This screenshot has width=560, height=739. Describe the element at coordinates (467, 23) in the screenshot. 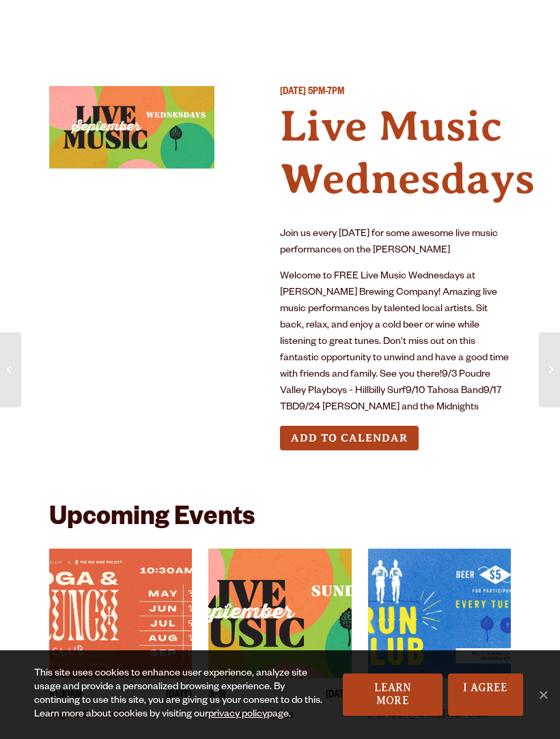

I see `span: Beer Finder` at that location.